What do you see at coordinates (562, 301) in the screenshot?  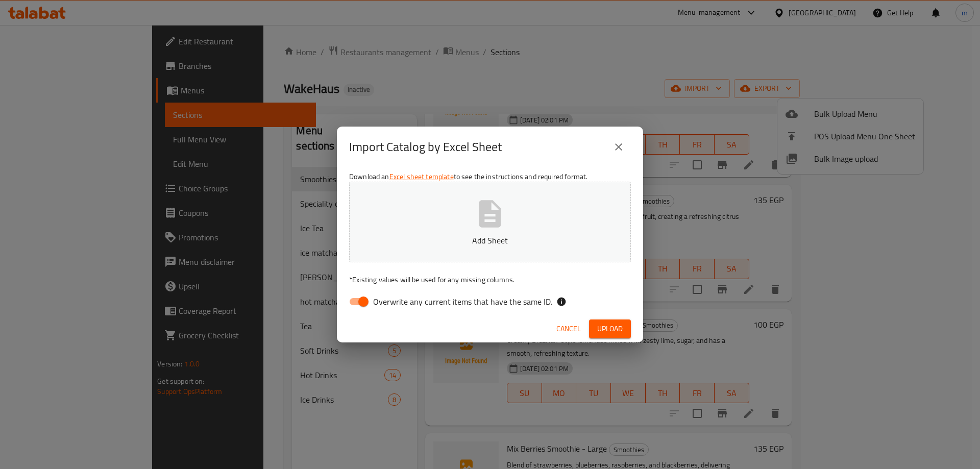 I see `svg: If the overwrite option isn't selected, then the items that match an existing ID will be ignored ...` at bounding box center [562, 301].